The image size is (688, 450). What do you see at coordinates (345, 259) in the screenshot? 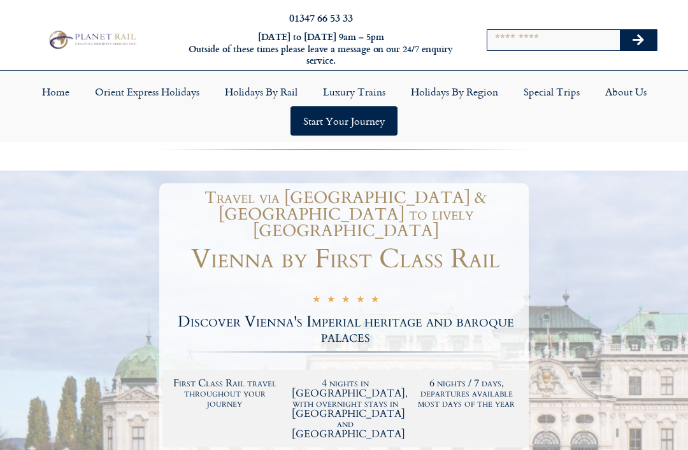
I see `h1: Vienna by First Class Rail` at bounding box center [345, 259].